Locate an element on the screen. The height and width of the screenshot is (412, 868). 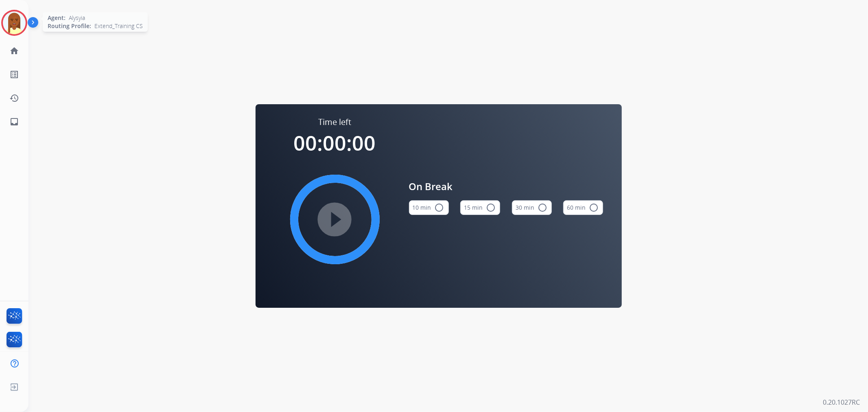
span: 00:00:00 is located at coordinates (335, 143).